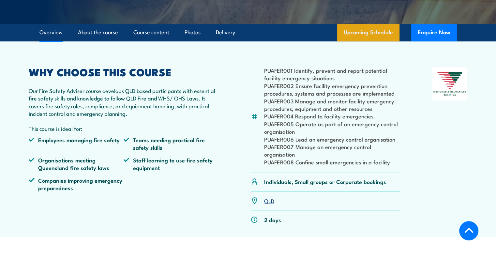  Describe the element at coordinates (332, 74) in the screenshot. I see `li: PUAFER001 Identify, prevent and report potential facility emergency situations` at that location.